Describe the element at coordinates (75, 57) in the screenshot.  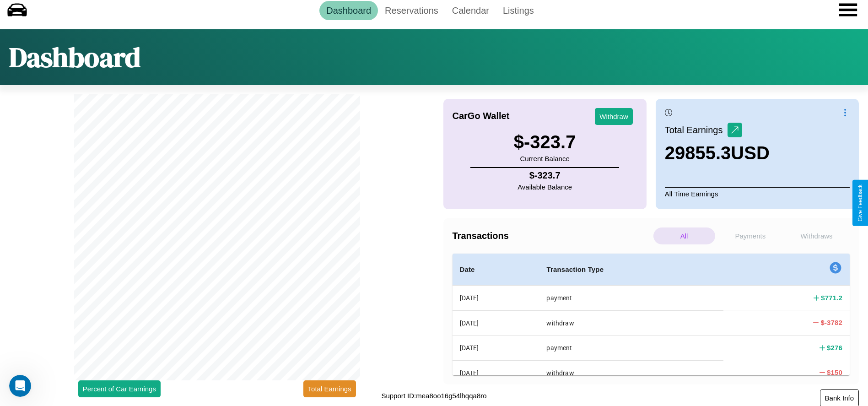
I see `h1: Dashboard` at that location.